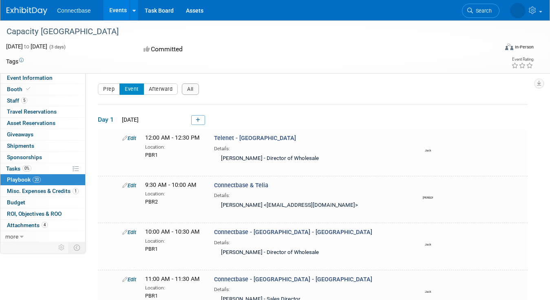  What do you see at coordinates (77, 248) in the screenshot?
I see `td: Toggle Event Tabs` at bounding box center [77, 248].